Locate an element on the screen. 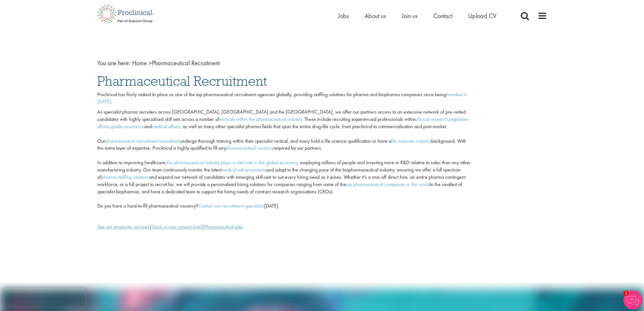 The image size is (644, 311). u: See our employer services is located at coordinates (123, 227).